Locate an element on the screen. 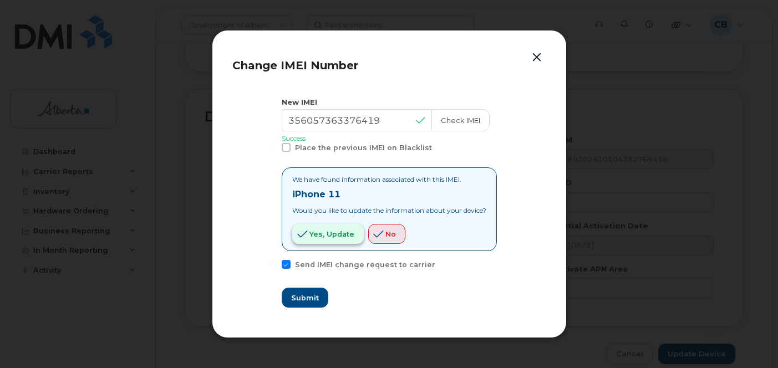  button: No is located at coordinates (386, 234).